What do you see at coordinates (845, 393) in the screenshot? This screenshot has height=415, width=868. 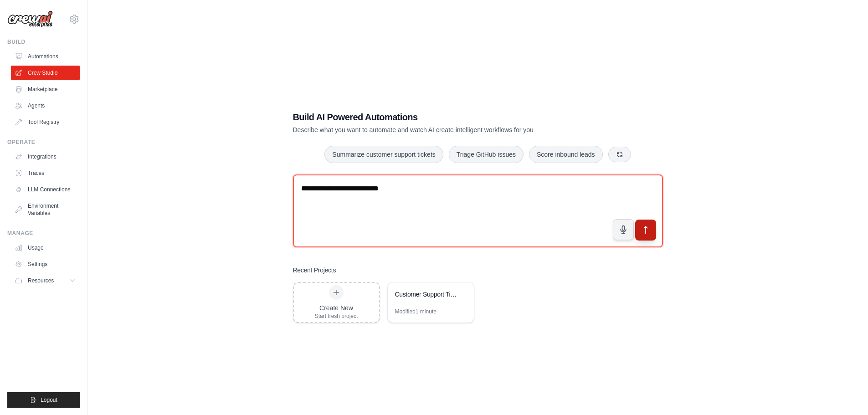 I see `div: 聊天小组件` at bounding box center [845, 393].